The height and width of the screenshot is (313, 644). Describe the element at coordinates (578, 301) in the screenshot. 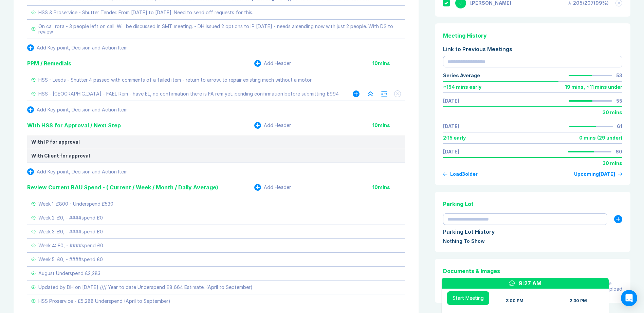

I see `div: 2:30 PM` at that location.